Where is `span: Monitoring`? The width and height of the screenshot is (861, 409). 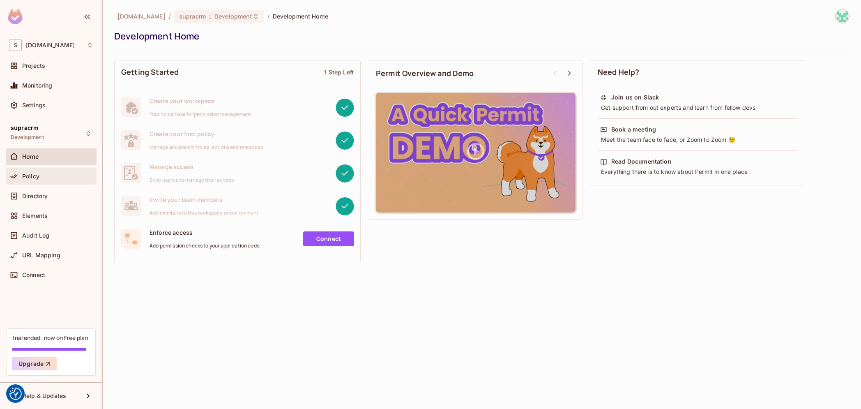
span: Monitoring is located at coordinates (37, 85).